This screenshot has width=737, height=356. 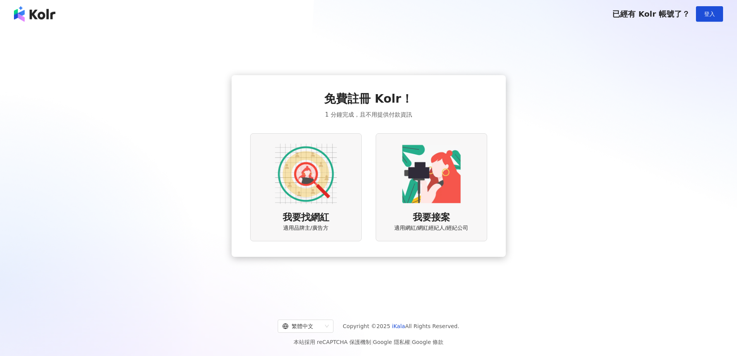 I want to click on span: 免費註冊 Kolr！, so click(x=368, y=99).